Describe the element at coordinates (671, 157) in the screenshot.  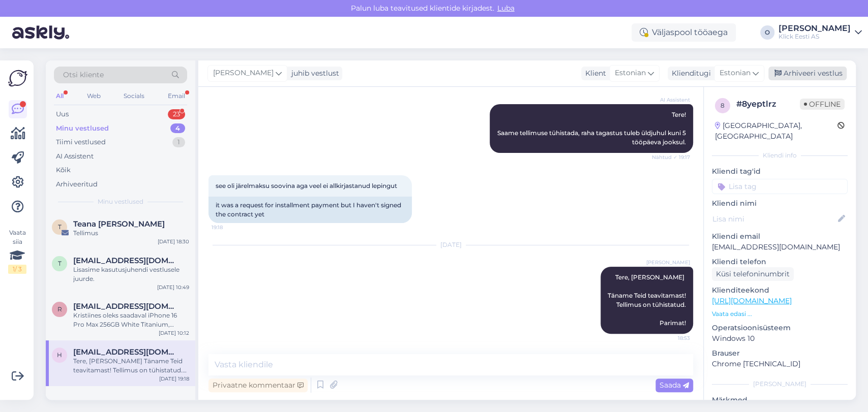
I see `span: Nähtud ✓ 19:17` at that location.